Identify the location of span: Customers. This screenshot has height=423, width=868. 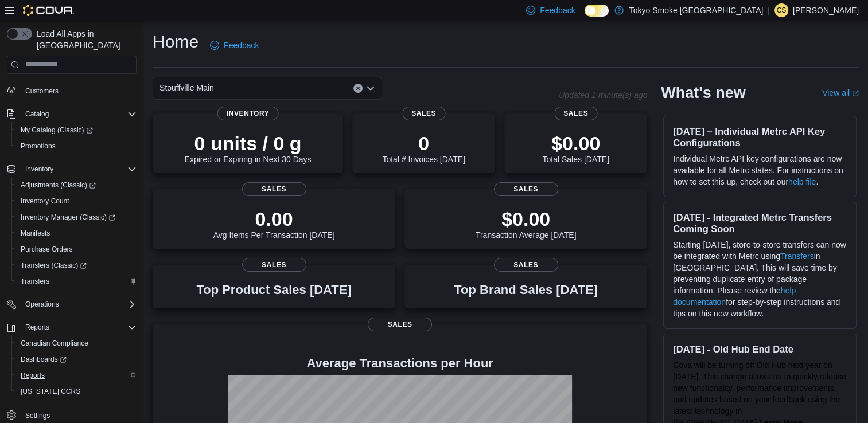
(78, 91).